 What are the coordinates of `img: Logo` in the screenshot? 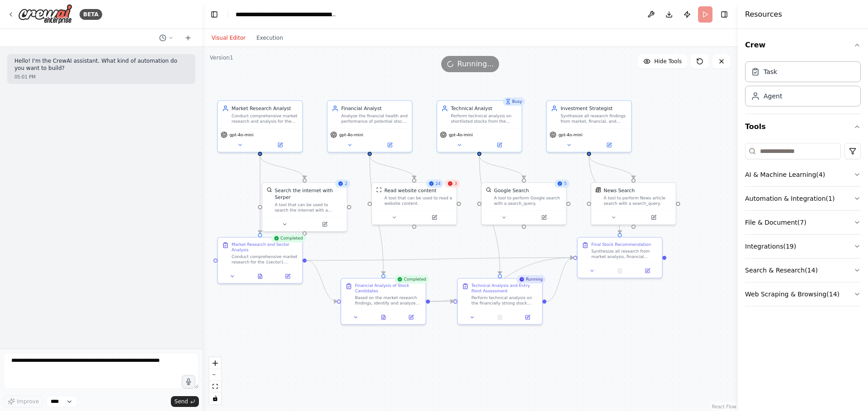 It's located at (45, 14).